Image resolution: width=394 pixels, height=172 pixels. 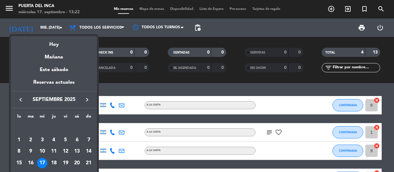 I want to click on i: keyboard_arrow_right, so click(x=87, y=100).